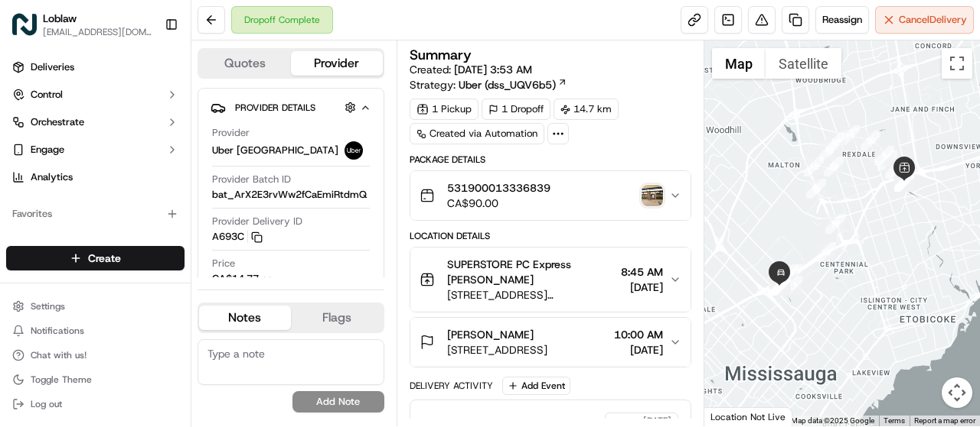 This screenshot has height=427, width=980. What do you see at coordinates (245, 63) in the screenshot?
I see `button: Quotes` at bounding box center [245, 63].